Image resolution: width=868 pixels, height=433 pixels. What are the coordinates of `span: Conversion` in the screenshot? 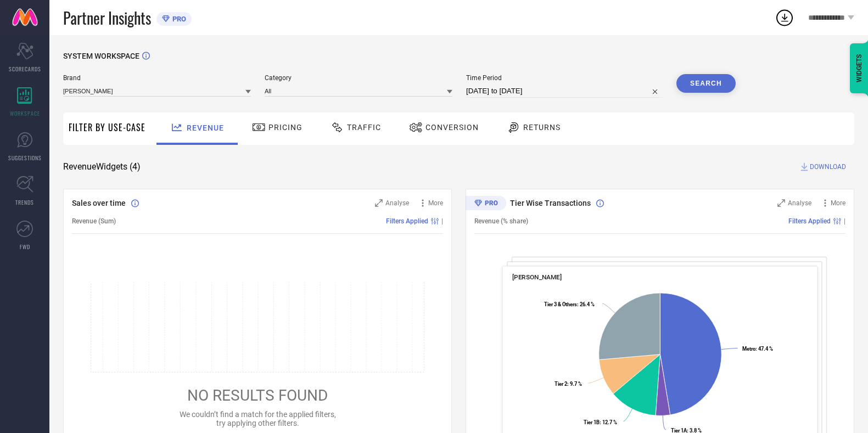 It's located at (451, 127).